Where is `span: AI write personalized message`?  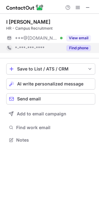
span: AI write personalized message is located at coordinates (50, 84).